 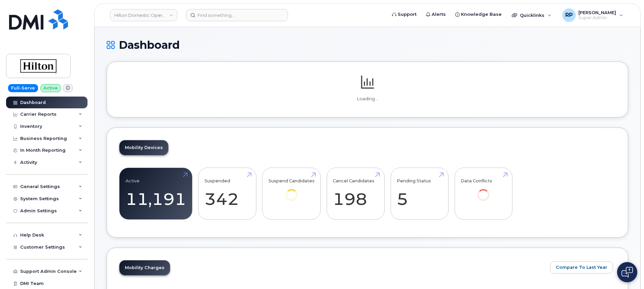 What do you see at coordinates (581, 268) in the screenshot?
I see `button: Compare To Last Year` at bounding box center [581, 268].